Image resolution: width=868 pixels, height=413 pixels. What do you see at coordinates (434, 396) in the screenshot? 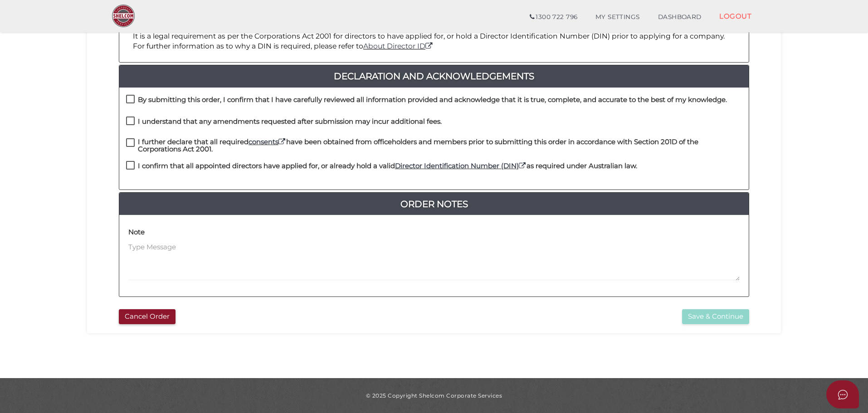
I see `div: © 2025 Copyright Shelcom Corporate Services` at bounding box center [434, 396].